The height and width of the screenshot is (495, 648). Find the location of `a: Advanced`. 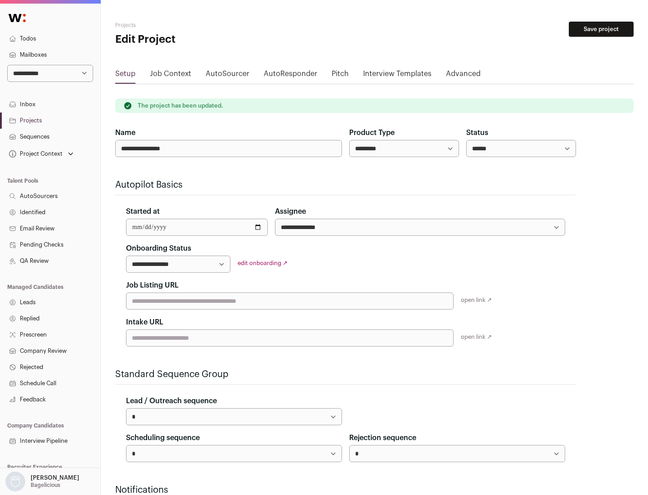

a: Advanced is located at coordinates (463, 76).